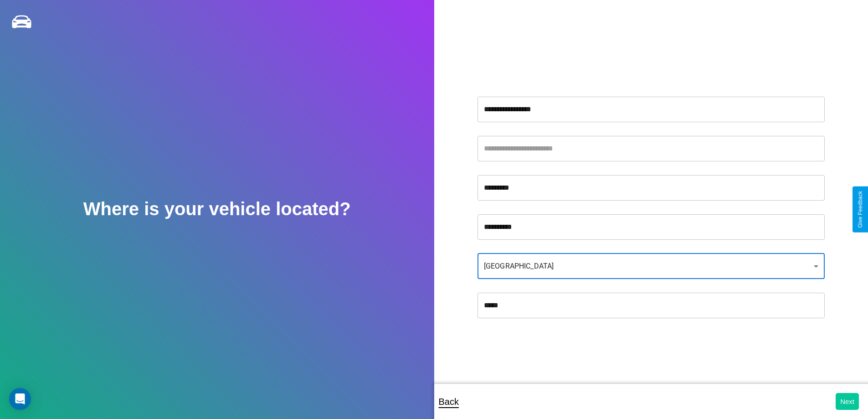  I want to click on h2: Where is your vehicle located?, so click(217, 209).